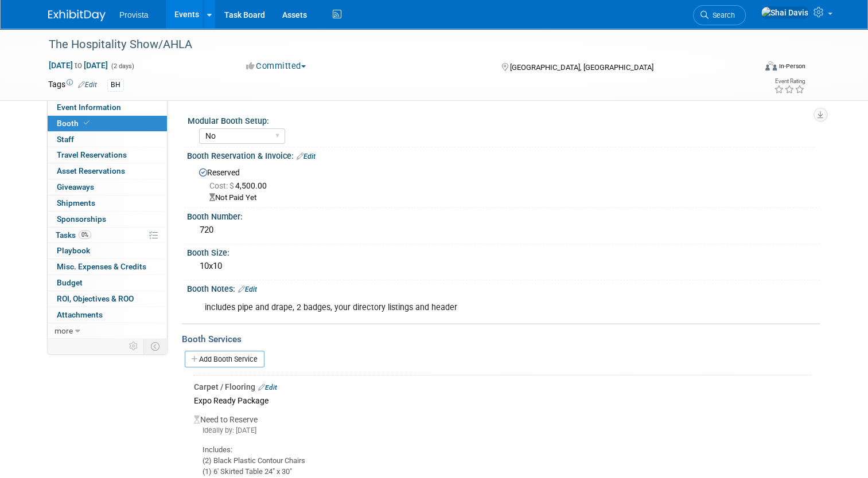 The width and height of the screenshot is (868, 478). I want to click on a: Search, so click(720, 15).